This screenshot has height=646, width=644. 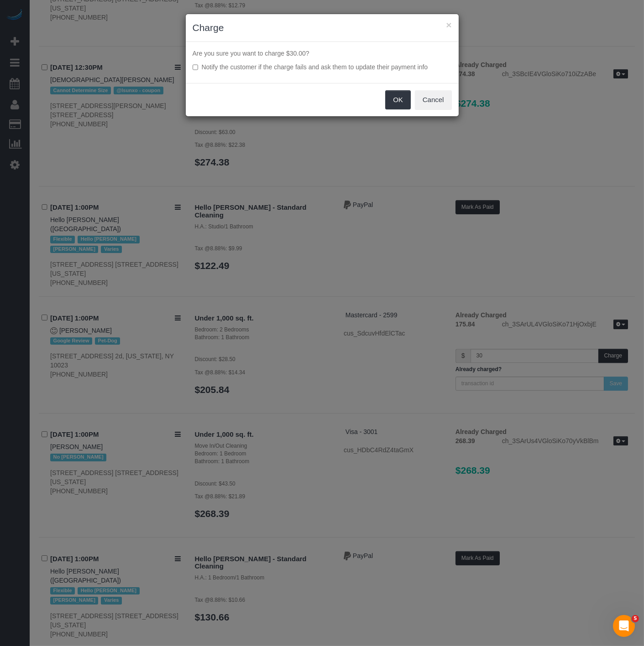 What do you see at coordinates (433, 100) in the screenshot?
I see `button: Cancel` at bounding box center [433, 100].